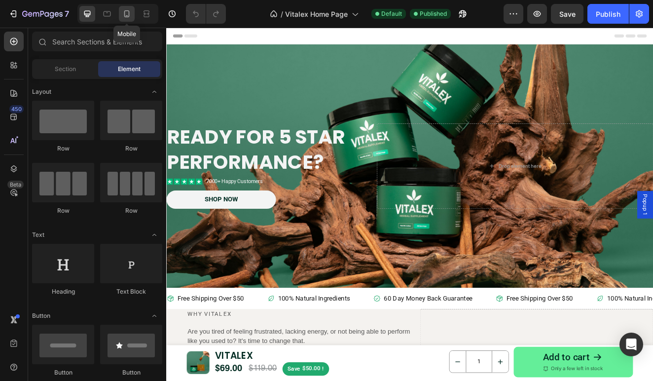  What do you see at coordinates (316, 14) in the screenshot?
I see `span: Vitalex Home Page` at bounding box center [316, 14].